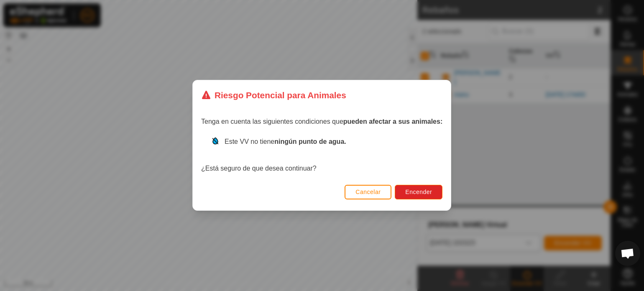 The image size is (644, 291). What do you see at coordinates (285, 142) in the screenshot?
I see `span: Este VV no tiene` at bounding box center [285, 142].